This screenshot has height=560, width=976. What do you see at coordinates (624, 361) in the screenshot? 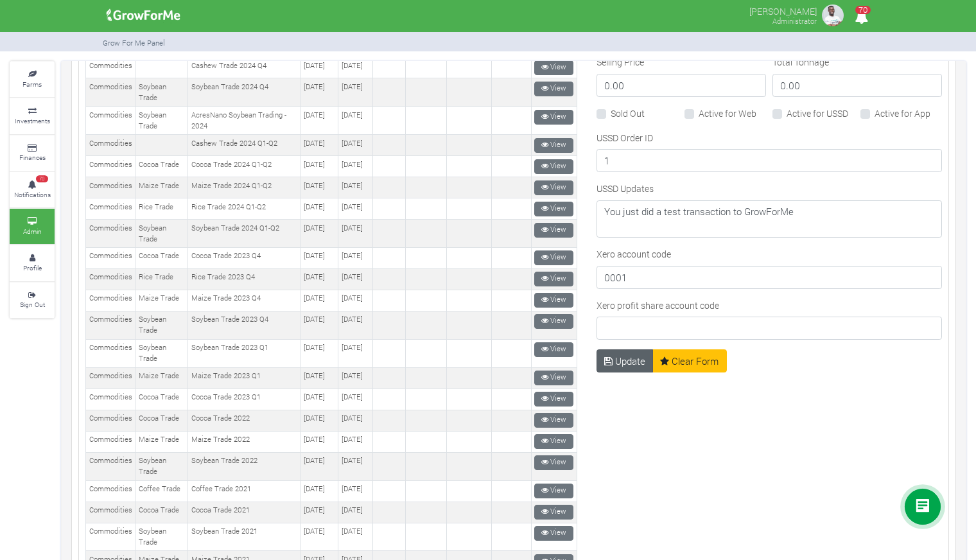
I see `button: Update` at bounding box center [624, 361].